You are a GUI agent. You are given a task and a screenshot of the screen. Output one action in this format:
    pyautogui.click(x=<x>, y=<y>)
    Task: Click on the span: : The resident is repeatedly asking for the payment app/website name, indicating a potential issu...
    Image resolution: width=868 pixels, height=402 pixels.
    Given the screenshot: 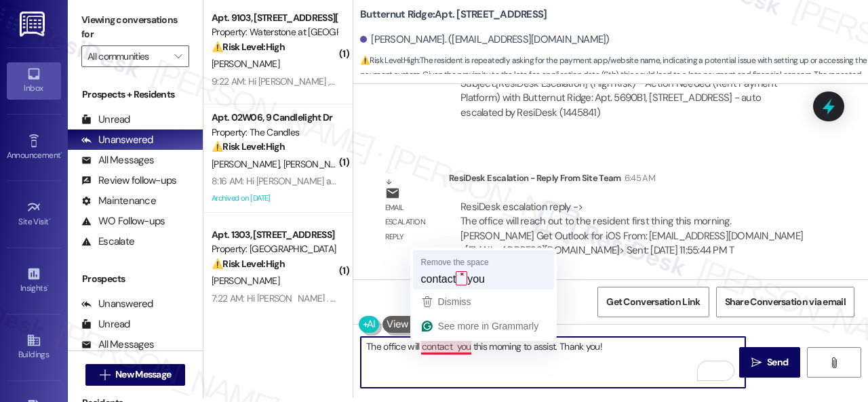 What is the action you would take?
    pyautogui.click(x=614, y=75)
    